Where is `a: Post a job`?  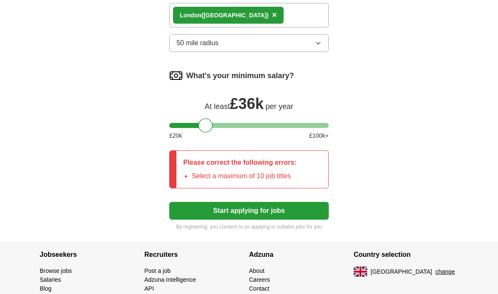 a: Post a job is located at coordinates (157, 271).